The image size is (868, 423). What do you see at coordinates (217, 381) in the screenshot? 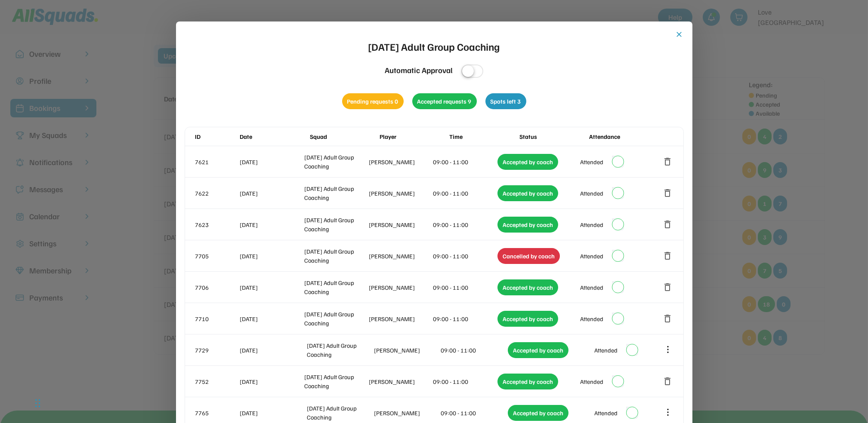
I see `div: 7752` at bounding box center [217, 381].